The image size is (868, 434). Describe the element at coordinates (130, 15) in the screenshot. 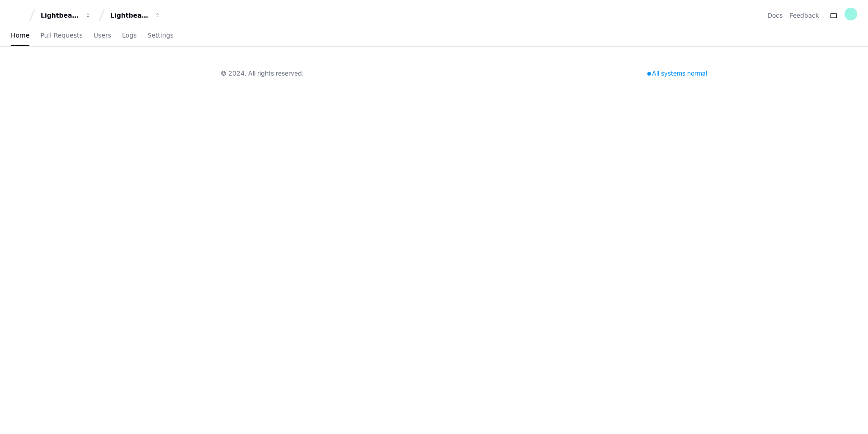

I see `div: Lightbeam Health Solutions` at that location.